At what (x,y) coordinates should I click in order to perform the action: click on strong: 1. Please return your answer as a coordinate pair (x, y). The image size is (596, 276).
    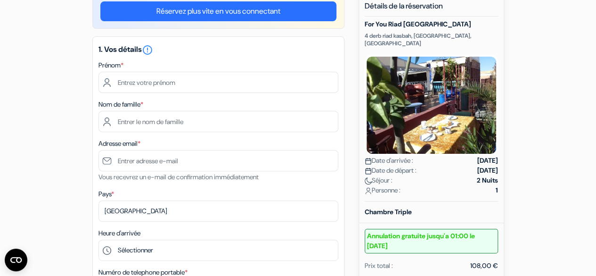
    Looking at the image, I should click on (497, 190).